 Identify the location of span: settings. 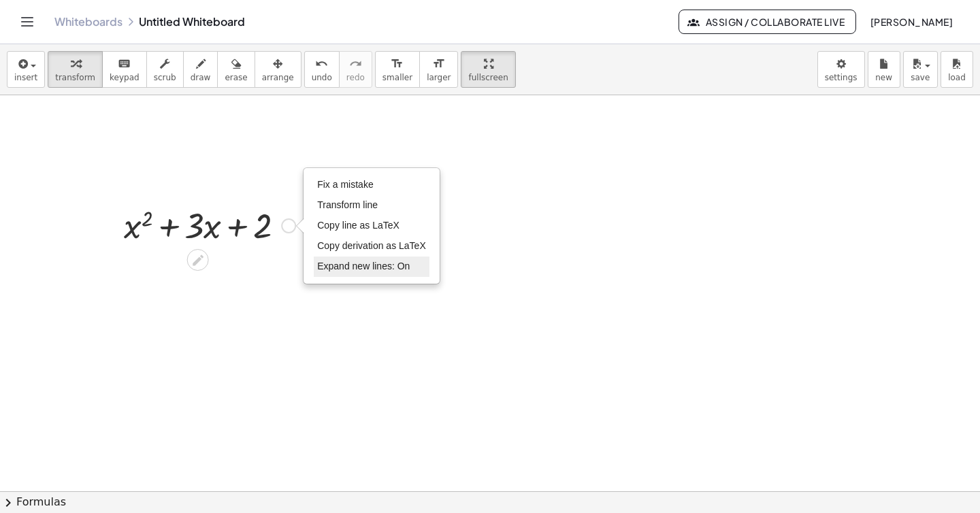
(841, 77).